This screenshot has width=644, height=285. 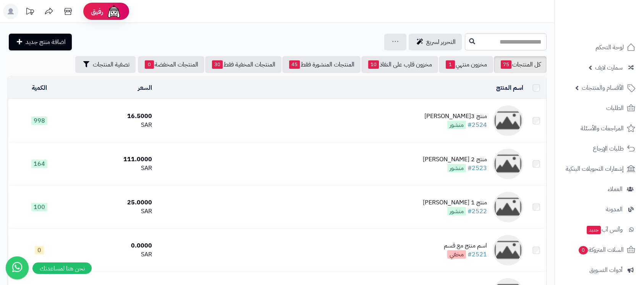 What do you see at coordinates (599, 189) in the screenshot?
I see `a: العملاء` at bounding box center [599, 189].